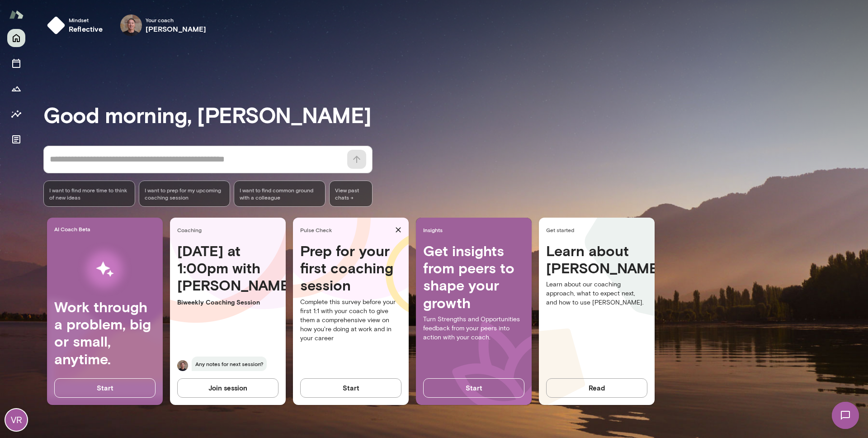 Image resolution: width=868 pixels, height=438 pixels. I want to click on button: Growth Plan, so click(16, 89).